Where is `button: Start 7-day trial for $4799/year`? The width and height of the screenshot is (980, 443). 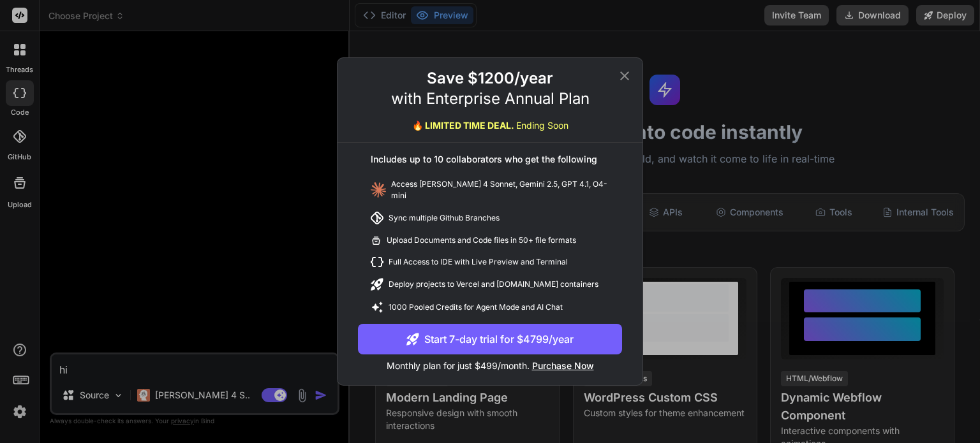
button: Start 7-day trial for $4799/year is located at coordinates (490, 339).